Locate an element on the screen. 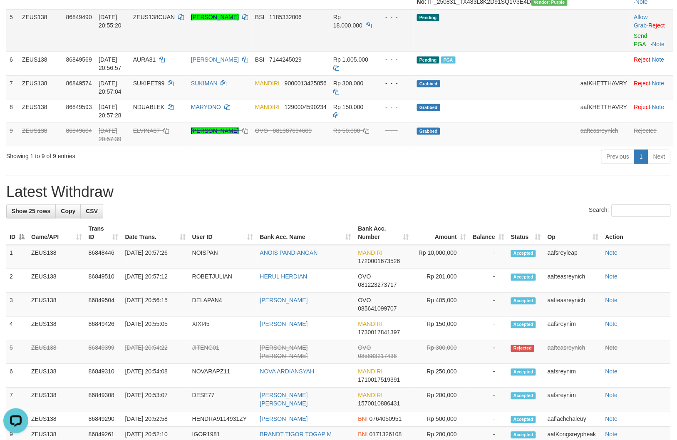  td: 9 is located at coordinates (12, 134).